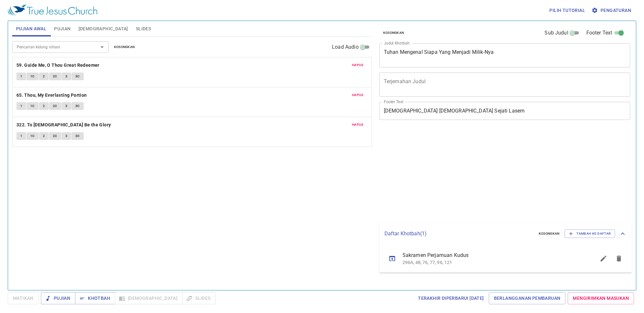 The image size is (644, 313). Describe the element at coordinates (95, 298) in the screenshot. I see `button: Khotbah` at that location.